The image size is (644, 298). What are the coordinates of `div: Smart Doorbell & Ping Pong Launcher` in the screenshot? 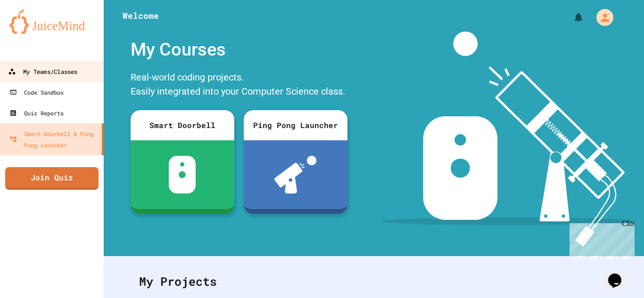 It's located at (54, 140).